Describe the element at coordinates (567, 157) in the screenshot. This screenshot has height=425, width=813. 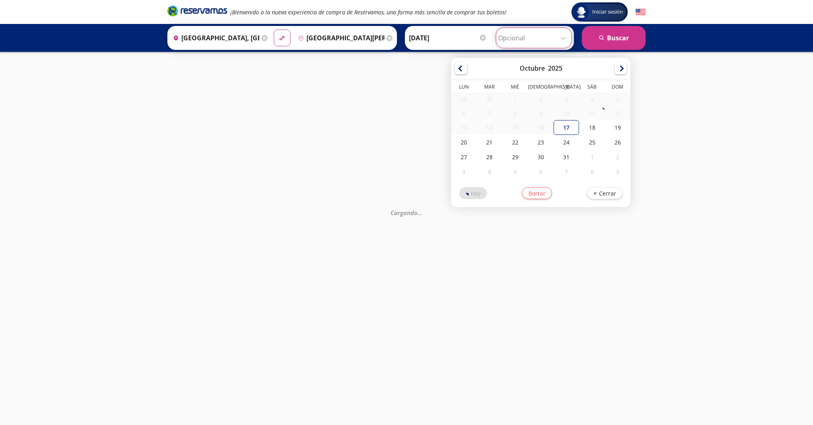
I see `div: 31-Oct-25` at that location.